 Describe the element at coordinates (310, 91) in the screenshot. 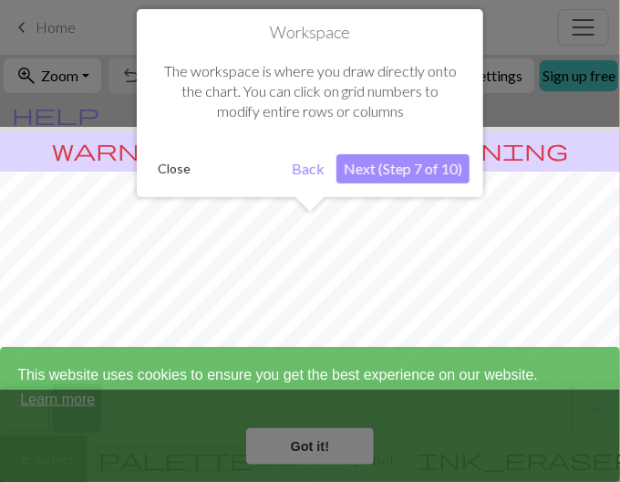

I see `div: The workspace is where you draw directly onto the chart. You can click on grid numbers to modify ...` at that location.